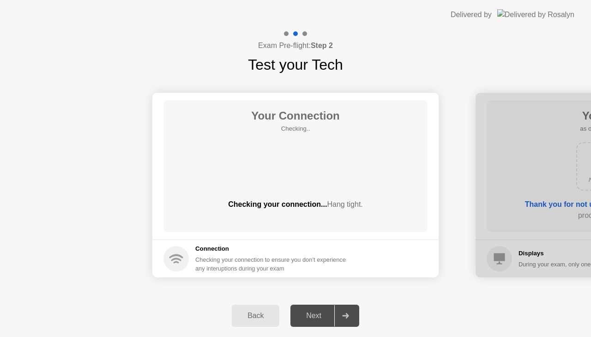 The image size is (591, 337). I want to click on h5: Checking.., so click(296, 129).